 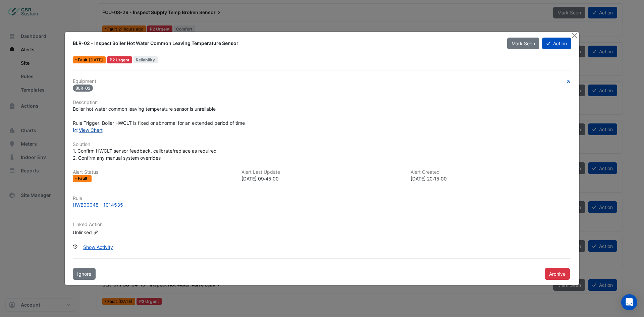 I want to click on h6: Solution, so click(x=322, y=144).